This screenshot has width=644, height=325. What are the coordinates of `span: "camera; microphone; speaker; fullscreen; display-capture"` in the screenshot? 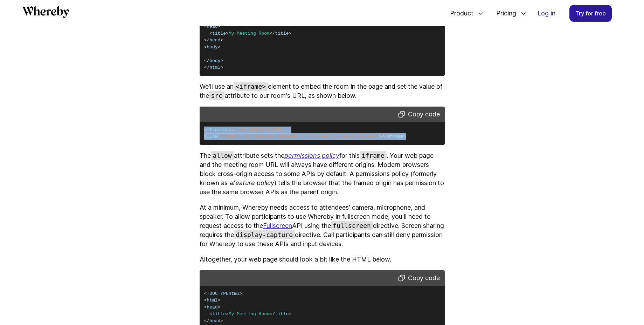 It's located at (300, 136).